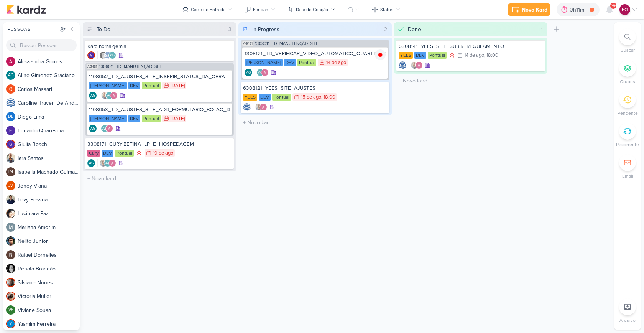 This screenshot has height=333, width=644. I want to click on img: Yasmim Ferreira, so click(11, 324).